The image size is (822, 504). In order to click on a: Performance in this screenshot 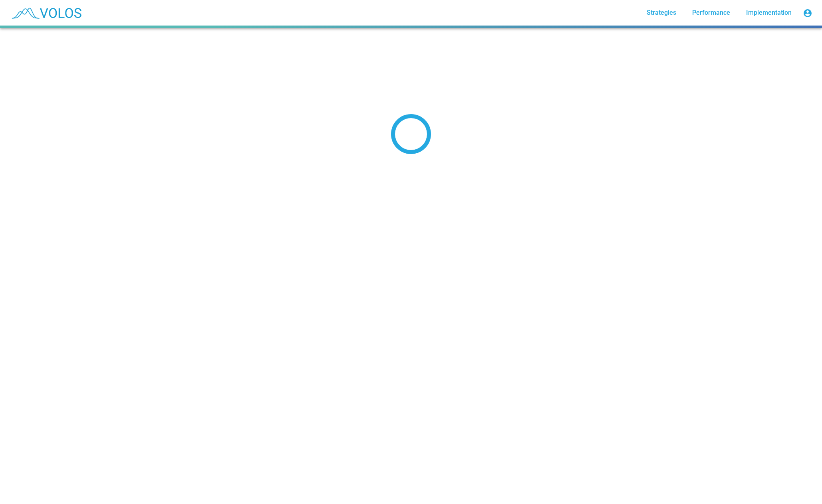, I will do `click(711, 13)`.